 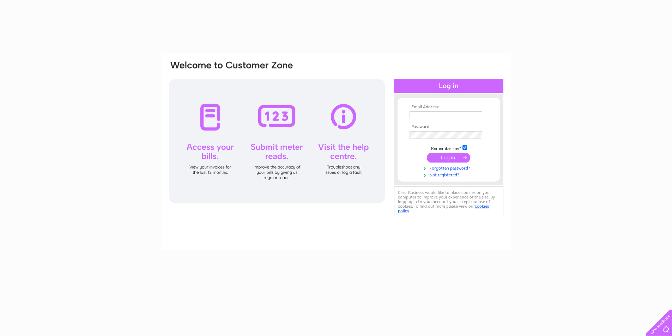 I want to click on a: Not registered?, so click(x=449, y=174).